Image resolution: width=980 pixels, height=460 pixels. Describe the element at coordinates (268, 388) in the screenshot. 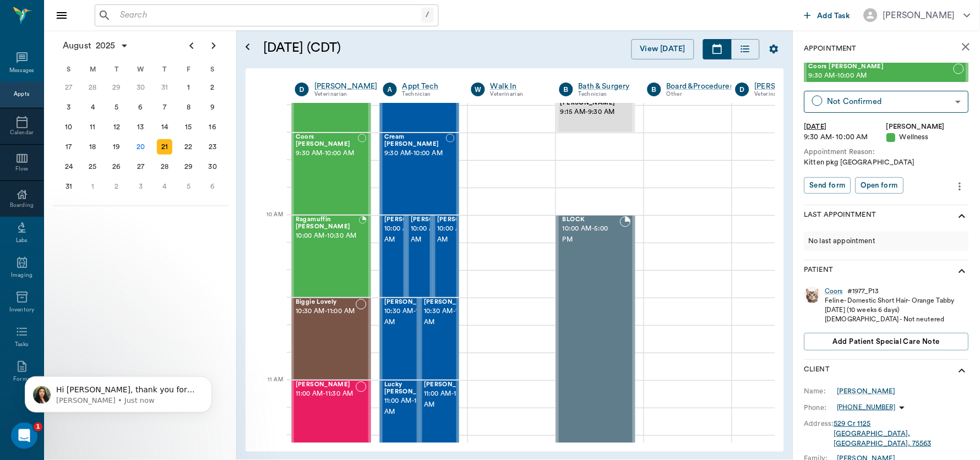

I see `div: 11 AM` at that location.